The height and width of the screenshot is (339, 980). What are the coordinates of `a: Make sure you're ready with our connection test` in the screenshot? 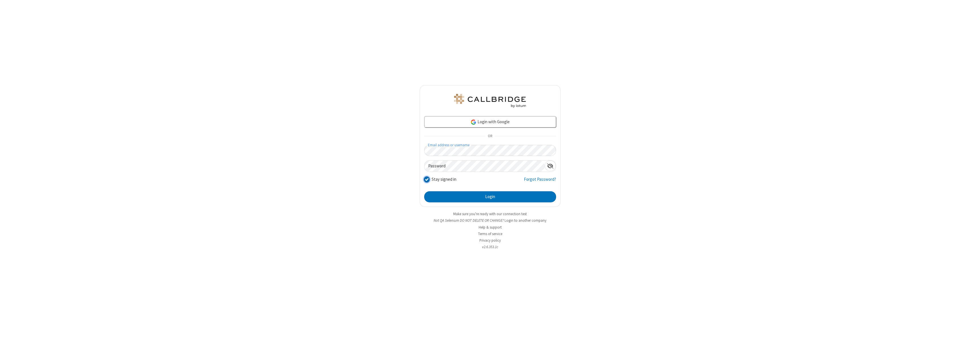 It's located at (490, 214).